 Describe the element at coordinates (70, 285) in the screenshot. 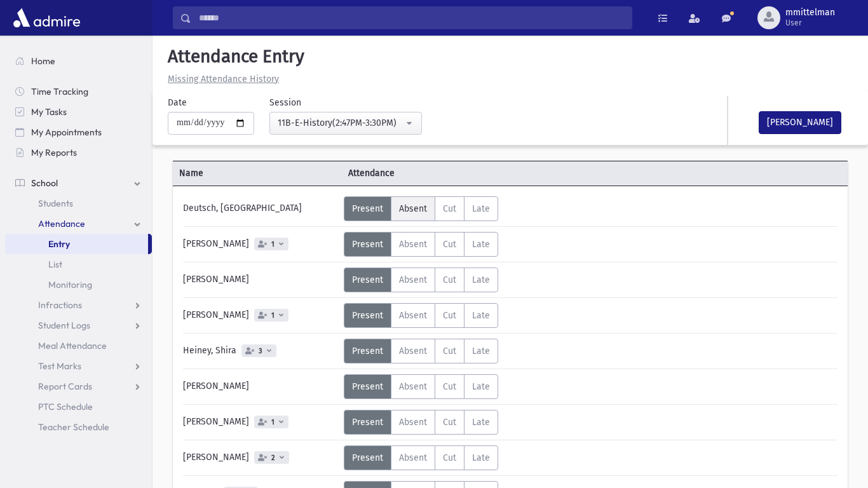

I see `span: Monitoring` at that location.